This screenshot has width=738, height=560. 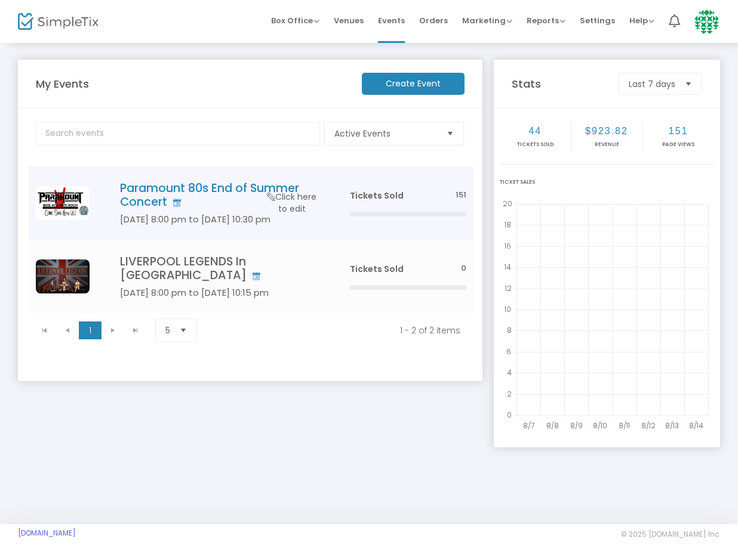 What do you see at coordinates (509, 372) in the screenshot?
I see `text: 4` at bounding box center [509, 372].